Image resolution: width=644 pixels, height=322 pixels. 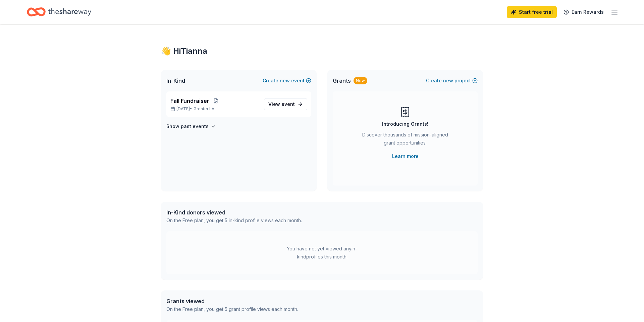 What do you see at coordinates (191, 126) in the screenshot?
I see `button: Show past events` at bounding box center [191, 126].